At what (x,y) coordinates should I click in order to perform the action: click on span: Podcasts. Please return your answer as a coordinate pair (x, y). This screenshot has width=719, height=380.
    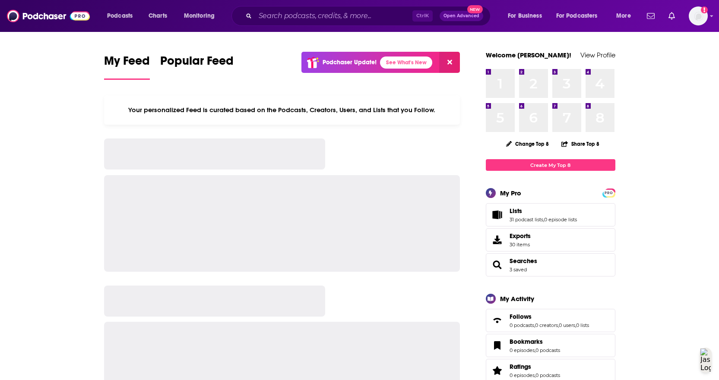
    Looking at the image, I should click on (120, 16).